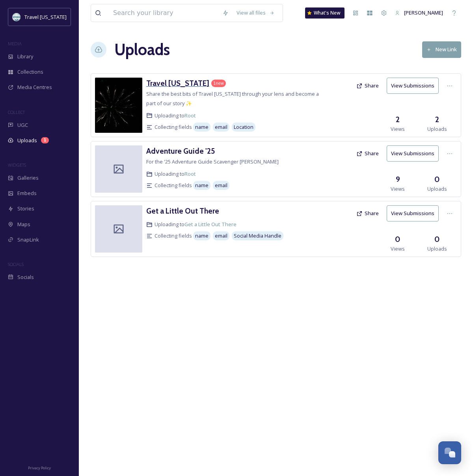 The width and height of the screenshot is (473, 476). I want to click on span: Embeds, so click(27, 193).